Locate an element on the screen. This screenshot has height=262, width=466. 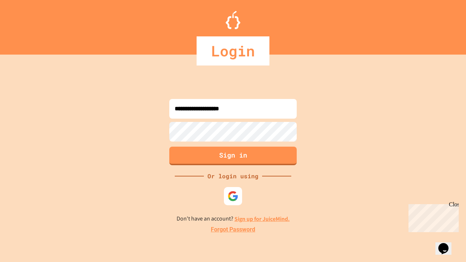
a: Sign up for JuiceMind. is located at coordinates (262, 219).